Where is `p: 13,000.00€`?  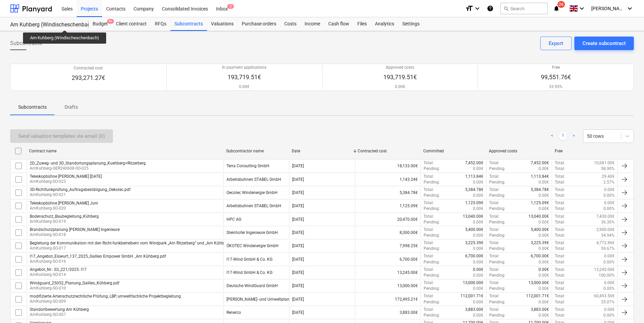 p: 13,000.00€ is located at coordinates (473, 282).